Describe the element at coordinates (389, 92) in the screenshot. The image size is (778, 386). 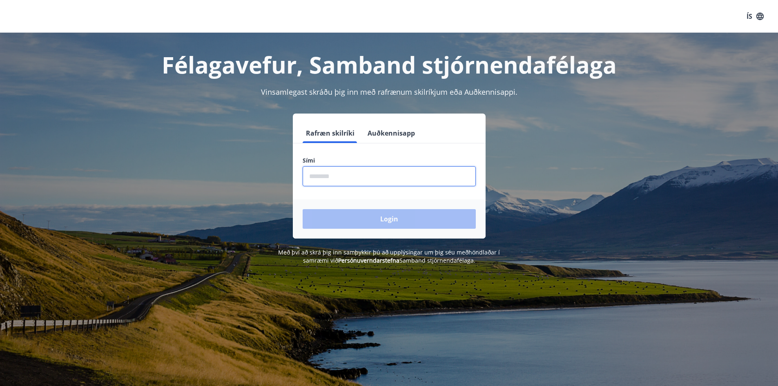
I see `span: Vinsamlegast skráðu þig inn með rafrænum skilríkjum eða Auðkennisappi.` at that location.